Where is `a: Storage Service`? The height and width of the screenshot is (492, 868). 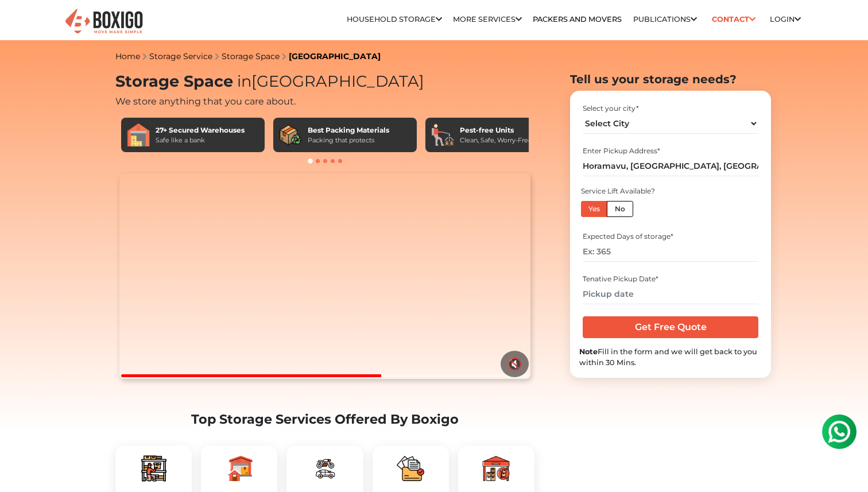
a: Storage Service is located at coordinates (181, 56).